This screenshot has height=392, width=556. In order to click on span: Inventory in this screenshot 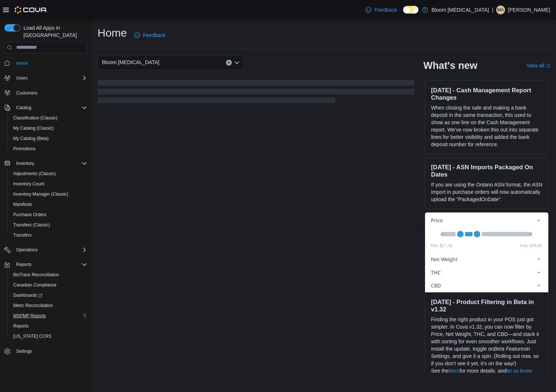, I will do `click(25, 163)`.